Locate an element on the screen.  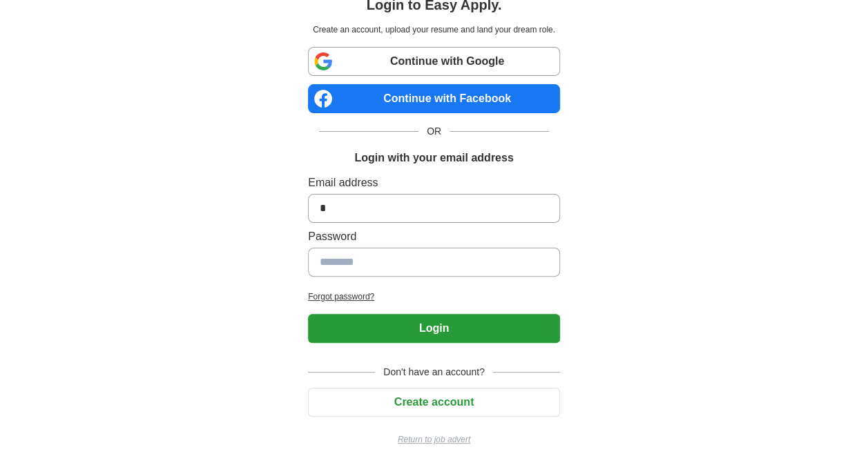
h1: Login with your email address is located at coordinates (433, 158).